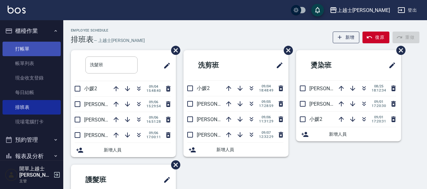 This screenshot has height=189, width=427. Describe the element at coordinates (32, 140) in the screenshot. I see `button: 預約管理` at that location.